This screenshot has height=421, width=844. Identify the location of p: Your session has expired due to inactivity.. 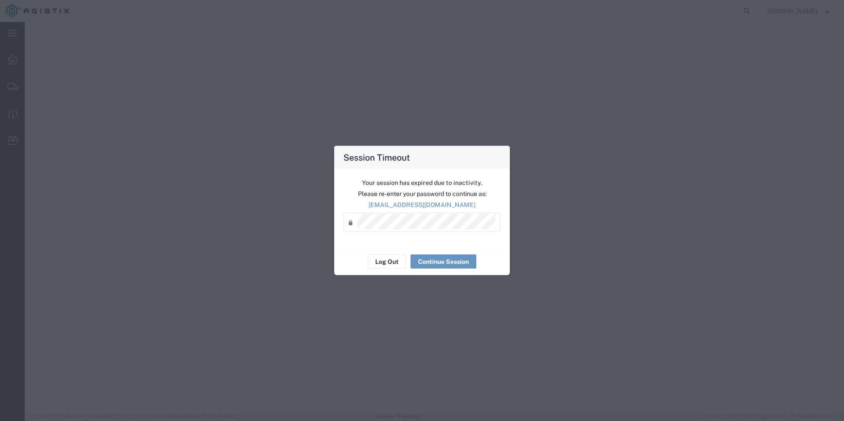
(422, 183).